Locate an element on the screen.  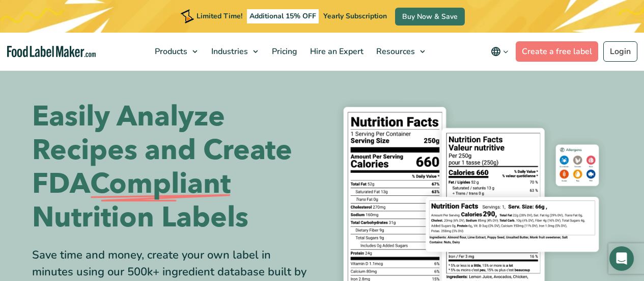
span: Compliant is located at coordinates (160, 184).